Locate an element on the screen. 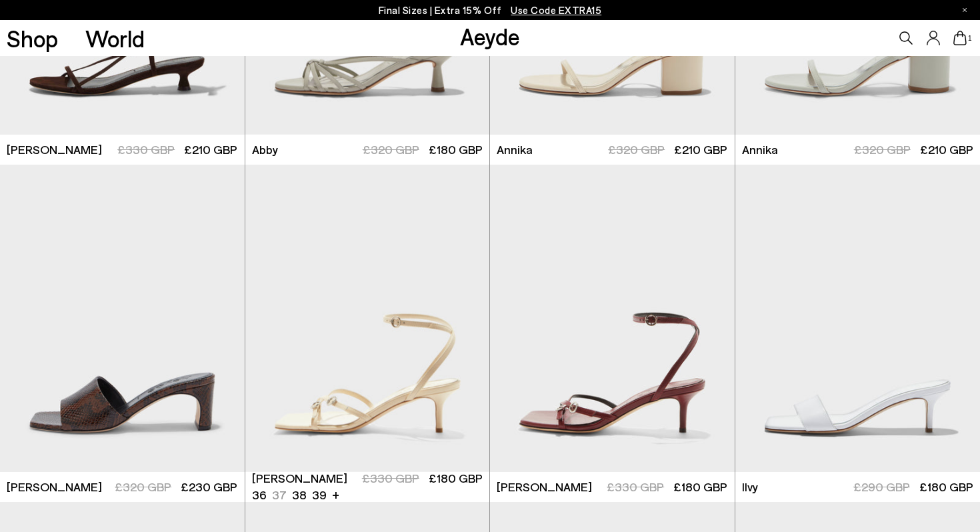 The height and width of the screenshot is (532, 980). a: Abby £320 GBP £180 GBP is located at coordinates (368, 150).